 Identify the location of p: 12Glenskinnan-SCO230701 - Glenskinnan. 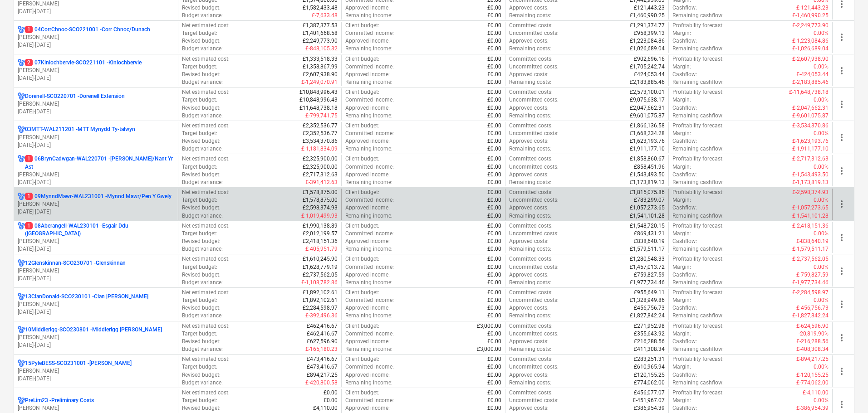
(76, 263).